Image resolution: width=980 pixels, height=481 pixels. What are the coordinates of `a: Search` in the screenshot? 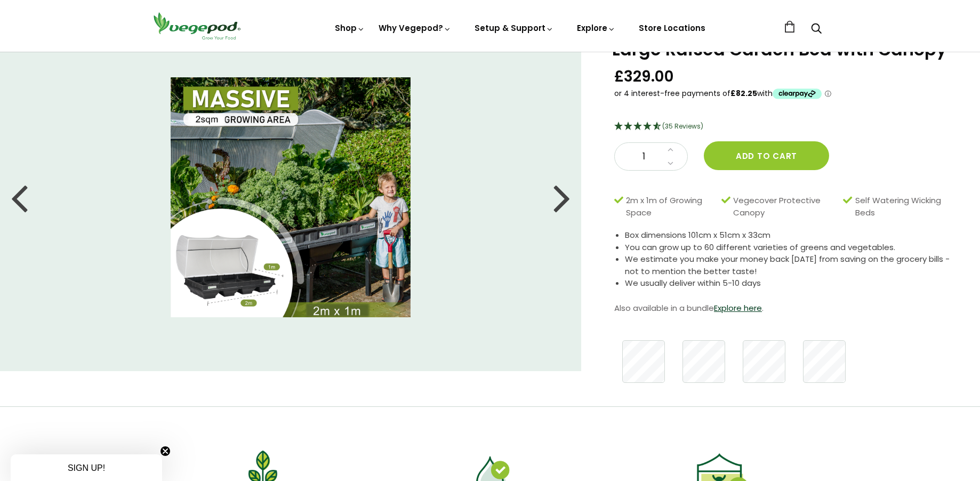 It's located at (816, 30).